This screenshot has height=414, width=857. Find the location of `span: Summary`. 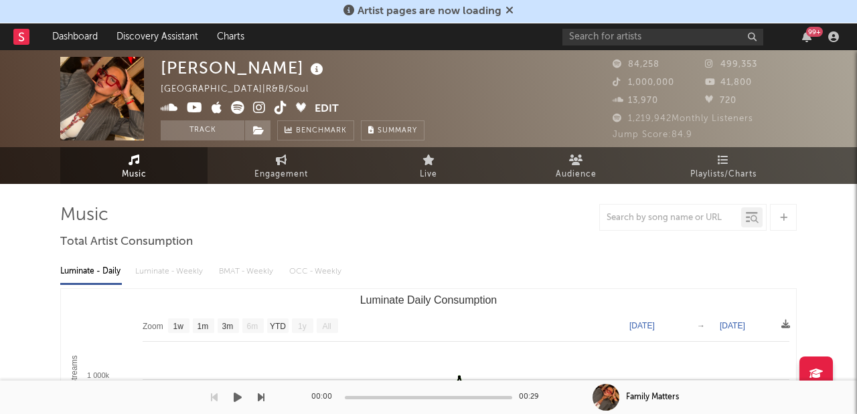

span: Summary is located at coordinates (397, 131).